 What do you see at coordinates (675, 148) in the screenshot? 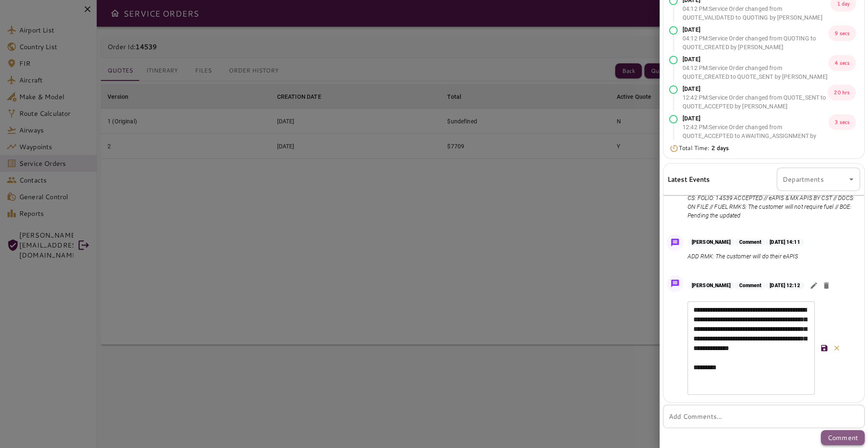
I see `img: Timer Icon` at bounding box center [675, 148].